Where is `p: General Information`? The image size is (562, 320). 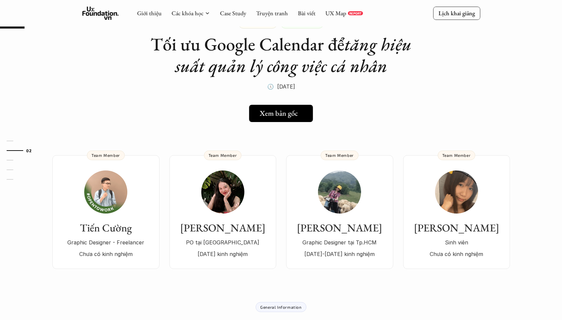 p: General Information is located at coordinates (281, 307).